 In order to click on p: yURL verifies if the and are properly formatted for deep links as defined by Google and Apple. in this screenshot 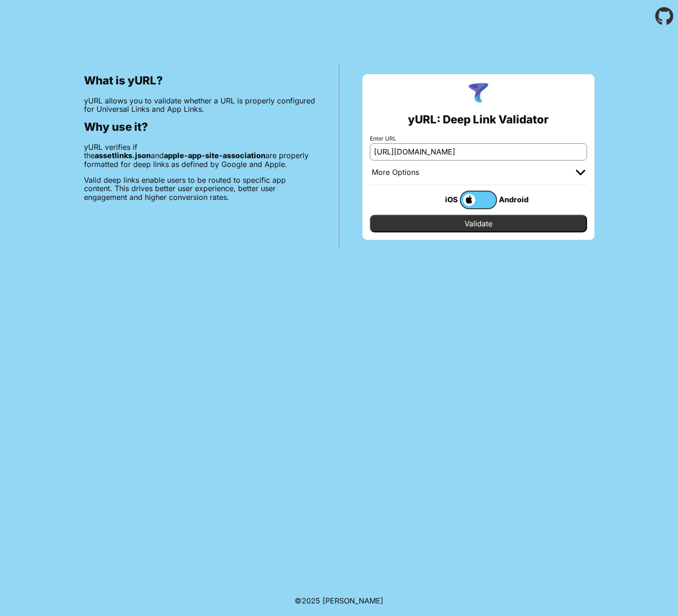, I will do `click(200, 155)`.